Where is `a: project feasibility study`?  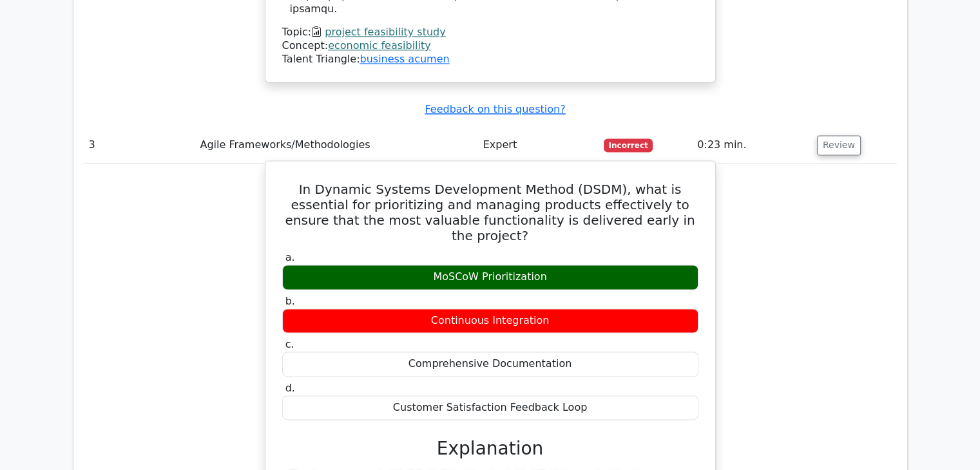 a: project feasibility study is located at coordinates (384, 31).